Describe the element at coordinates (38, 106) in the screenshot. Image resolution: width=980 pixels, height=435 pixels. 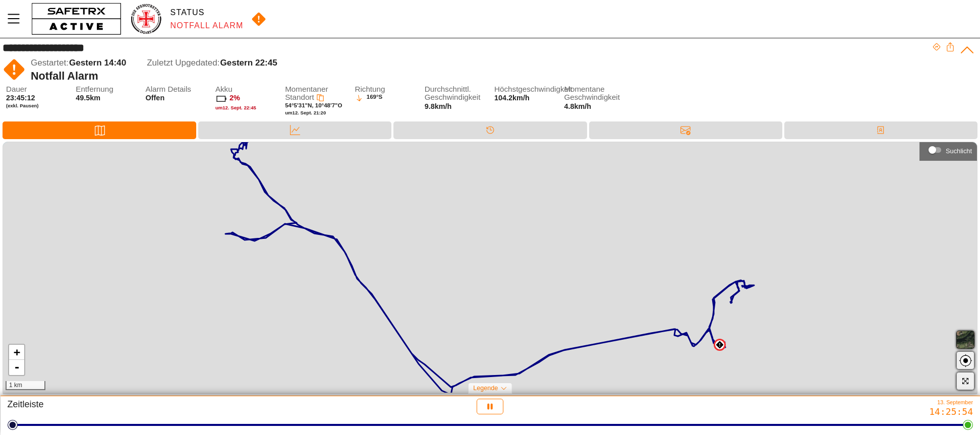
I see `span: (exkl. Pausen)` at that location.